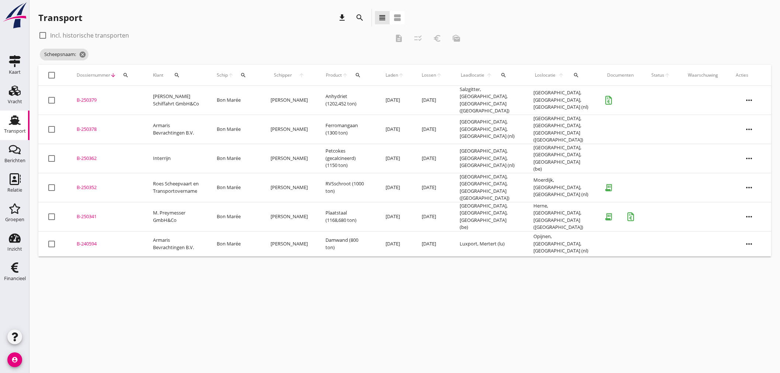  I want to click on td: Interrijn, so click(176, 158).